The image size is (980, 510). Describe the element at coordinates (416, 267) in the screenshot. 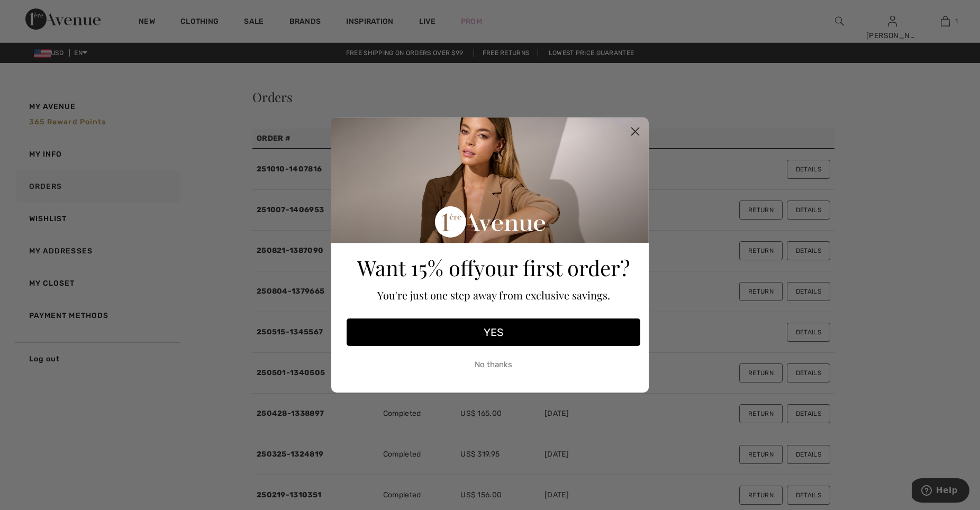

I see `span: Want 15% off` at that location.